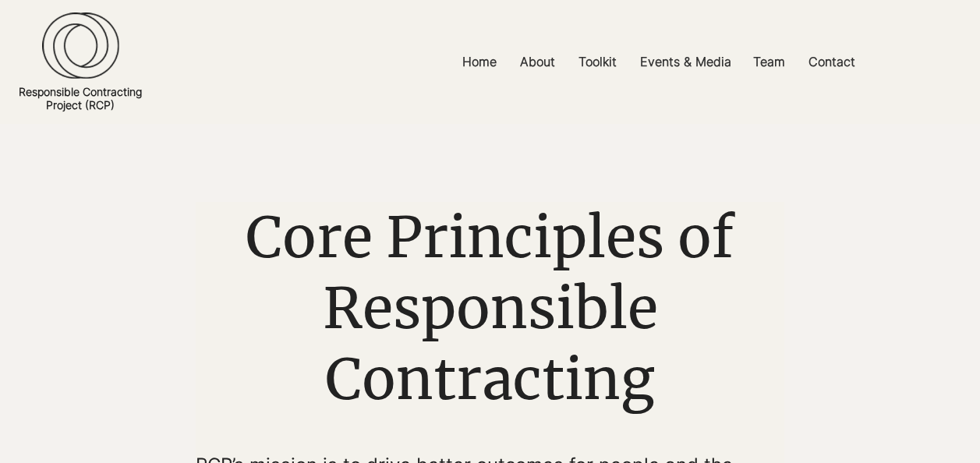 Image resolution: width=980 pixels, height=463 pixels. Describe the element at coordinates (490, 308) in the screenshot. I see `span: Core Principles of Responsible Contracting` at that location.